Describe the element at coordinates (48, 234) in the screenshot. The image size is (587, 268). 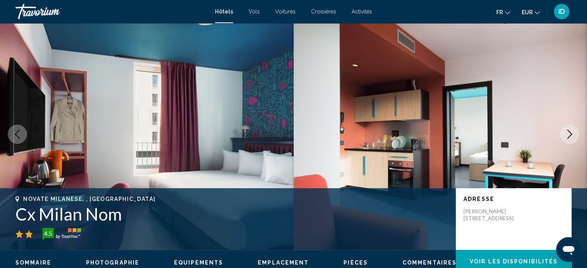
I see `div: 4.5` at that location.